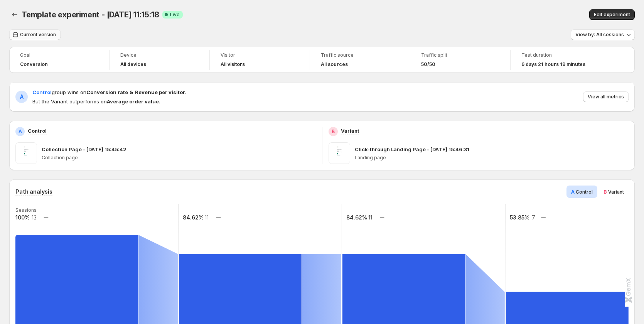 The height and width of the screenshot is (324, 644). What do you see at coordinates (59, 60) in the screenshot?
I see `a: GoalConversion` at bounding box center [59, 60].